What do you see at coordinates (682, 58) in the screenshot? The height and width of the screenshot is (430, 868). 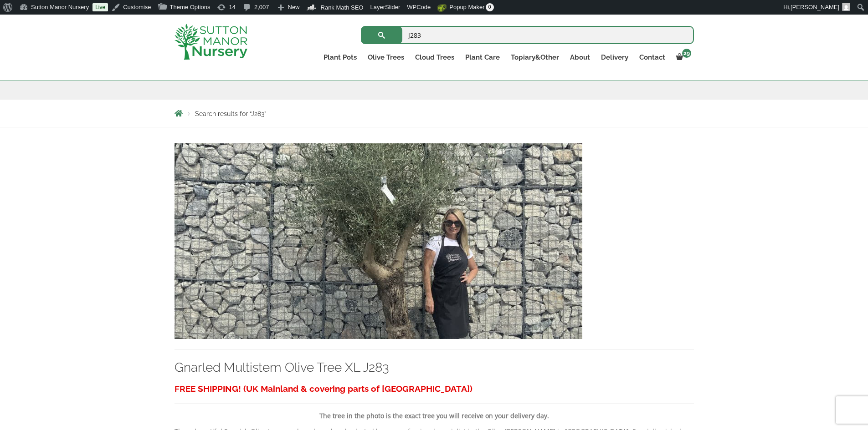 I see `a: 29` at bounding box center [682, 58].